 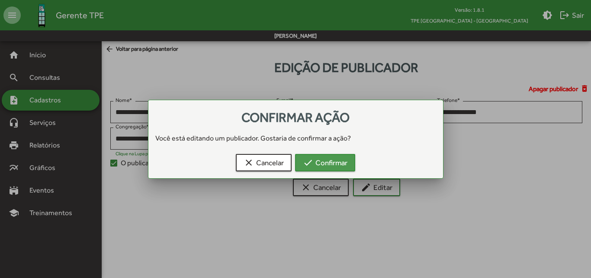 I want to click on span: Cancelar, so click(x=264, y=162).